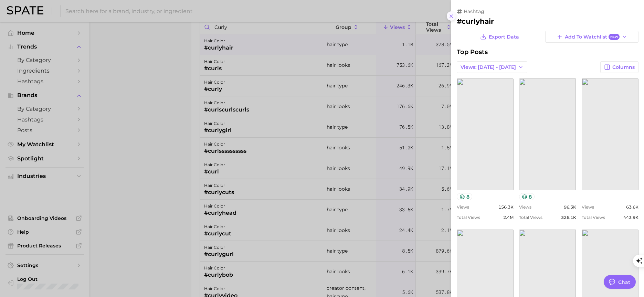 This screenshot has height=297, width=644. Describe the element at coordinates (592, 37) in the screenshot. I see `span: Add to Watchlist` at that location.